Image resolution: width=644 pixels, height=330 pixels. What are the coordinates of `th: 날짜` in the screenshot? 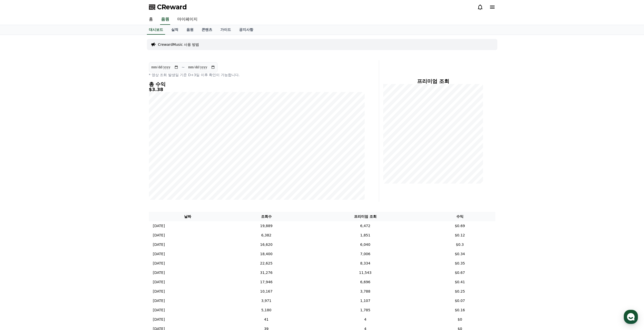 It's located at (188, 216).